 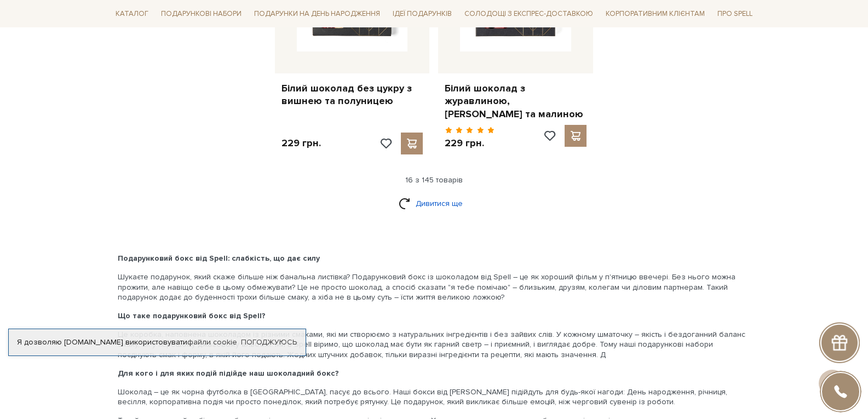 I want to click on b: Що таке подарунковий бокс від Spell?, so click(x=192, y=316).